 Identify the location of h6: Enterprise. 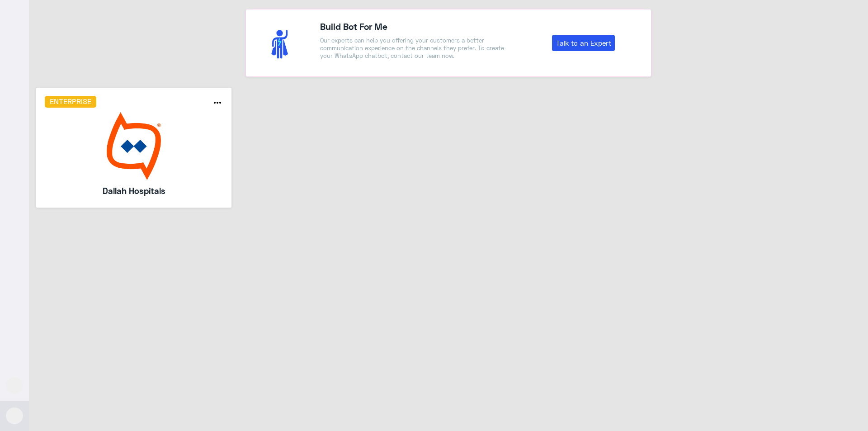
(71, 102).